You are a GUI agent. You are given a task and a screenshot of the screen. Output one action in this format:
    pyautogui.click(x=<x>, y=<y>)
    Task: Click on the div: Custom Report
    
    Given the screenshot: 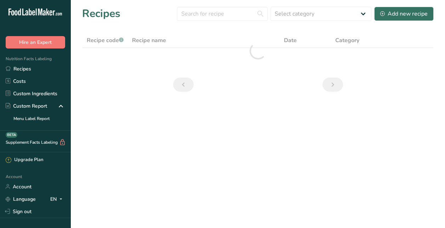 What is the action you would take?
    pyautogui.click(x=26, y=106)
    